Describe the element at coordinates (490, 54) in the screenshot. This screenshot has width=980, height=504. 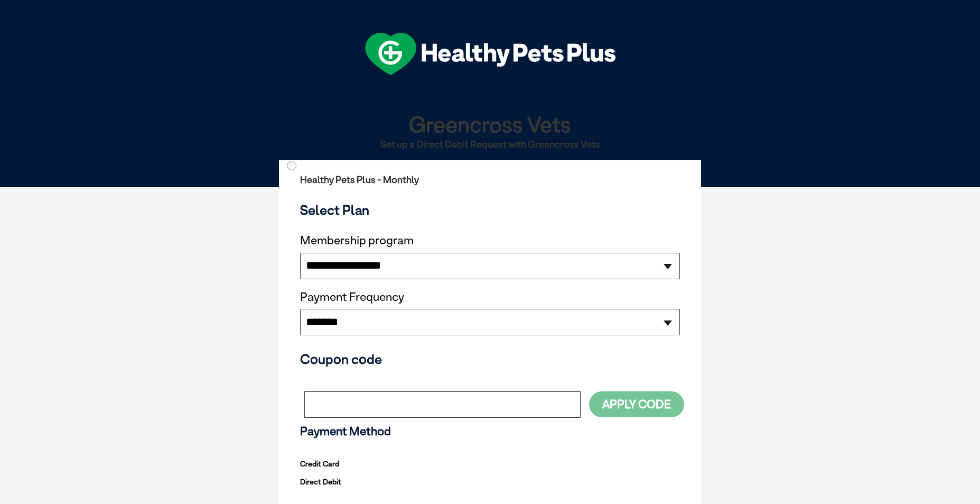
I see `img: hpp-logo-landscape-green-white.png` at that location.